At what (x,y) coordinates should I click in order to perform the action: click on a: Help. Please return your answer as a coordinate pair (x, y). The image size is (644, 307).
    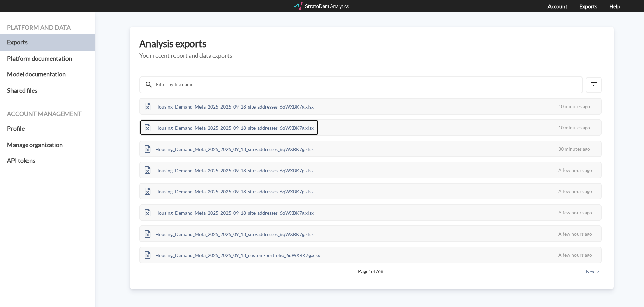
    Looking at the image, I should click on (615, 6).